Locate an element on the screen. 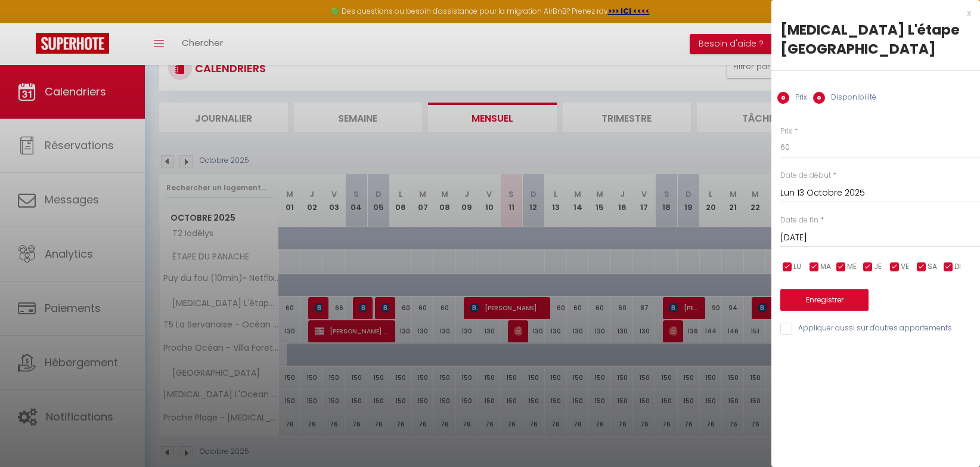 The height and width of the screenshot is (467, 980). label: Disponibilité is located at coordinates (851, 98).